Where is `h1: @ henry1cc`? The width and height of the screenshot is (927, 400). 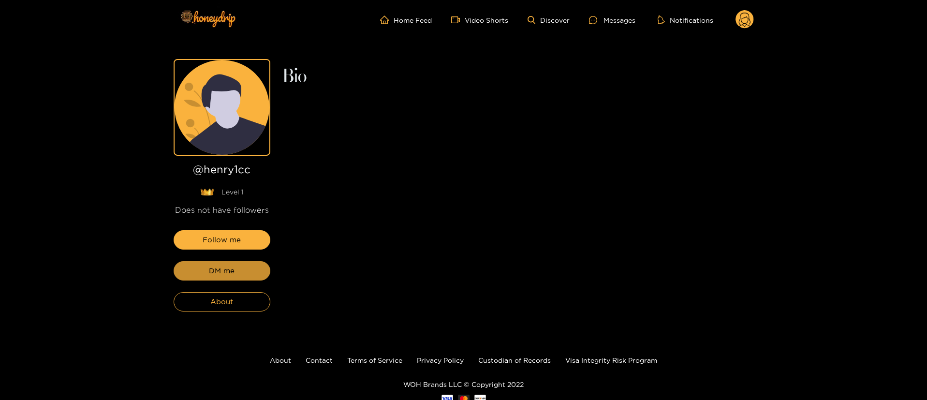
h1: @ henry1cc is located at coordinates (222, 171).